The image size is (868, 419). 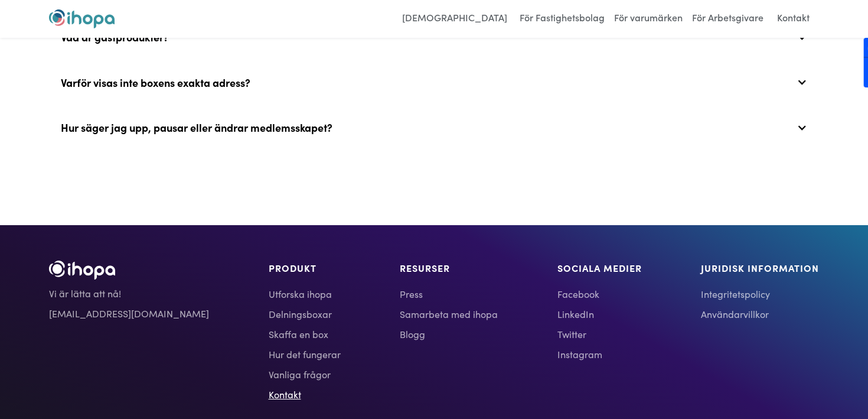 I want to click on a: Användarvillkor, so click(x=760, y=314).